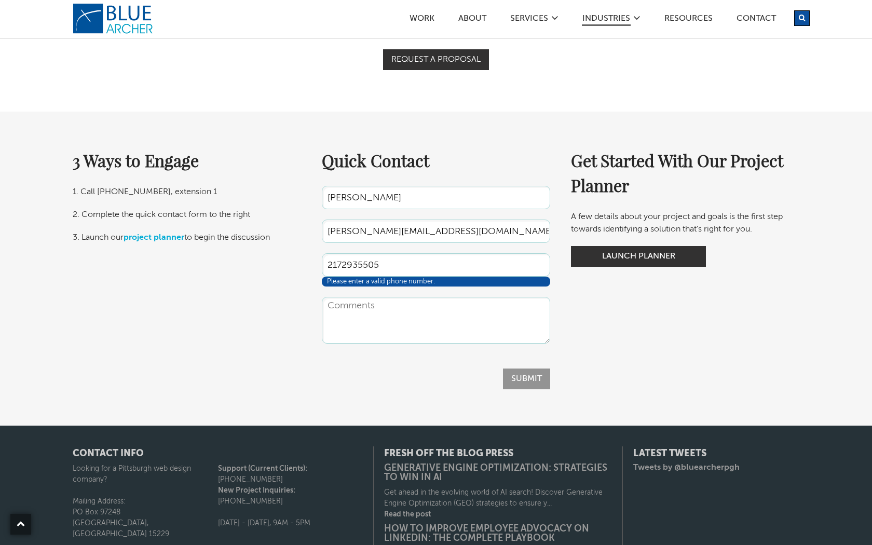 This screenshot has height=545, width=872. Describe the element at coordinates (422, 20) in the screenshot. I see `a: Work` at that location.